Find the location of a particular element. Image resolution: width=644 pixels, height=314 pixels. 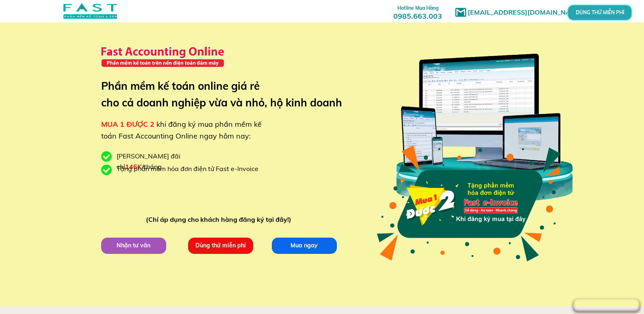

span: 146K is located at coordinates (133, 166).